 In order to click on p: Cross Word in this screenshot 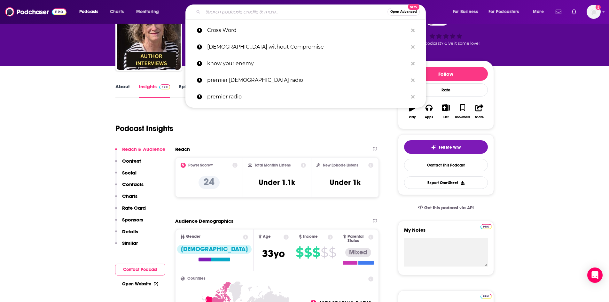, I will do `click(308, 30)`.